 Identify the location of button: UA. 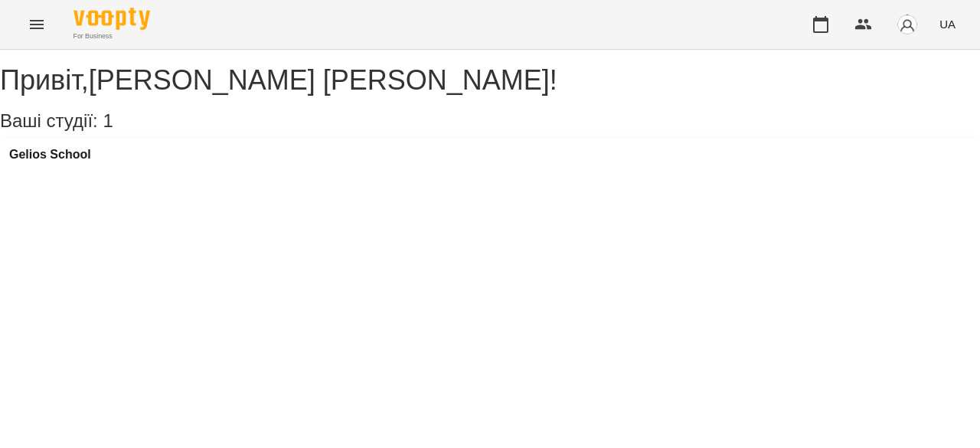
(947, 24).